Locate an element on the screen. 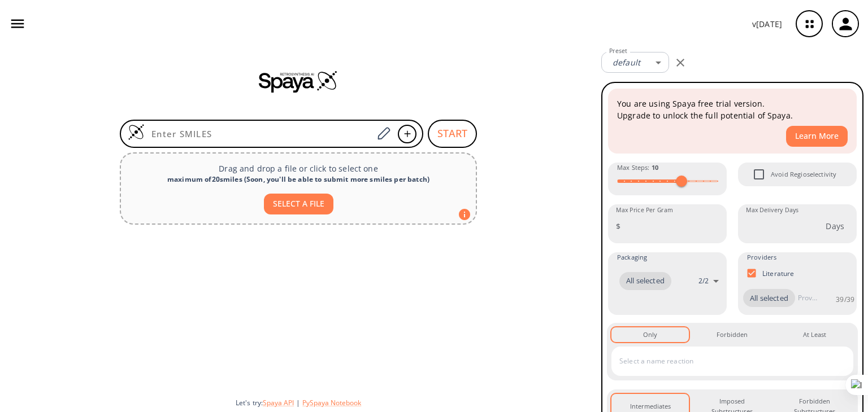 This screenshot has height=412, width=868. button: Only is located at coordinates (650, 335).